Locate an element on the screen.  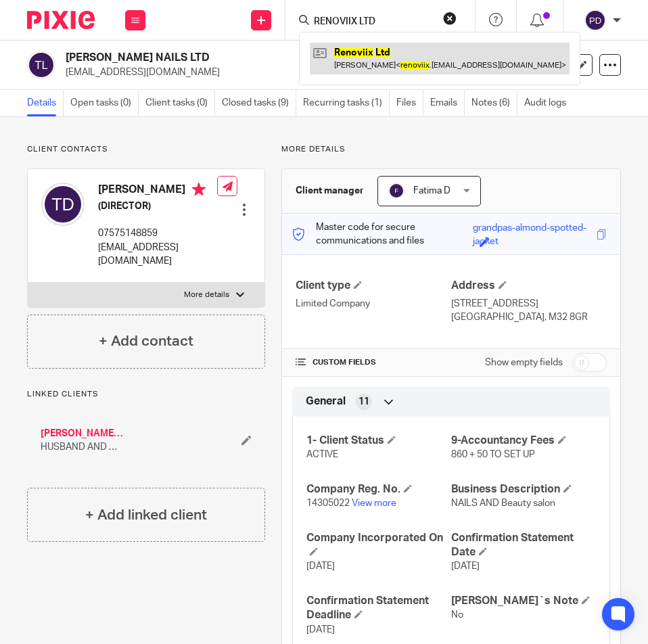
h4: Confirmation Statement Date is located at coordinates (523, 545).